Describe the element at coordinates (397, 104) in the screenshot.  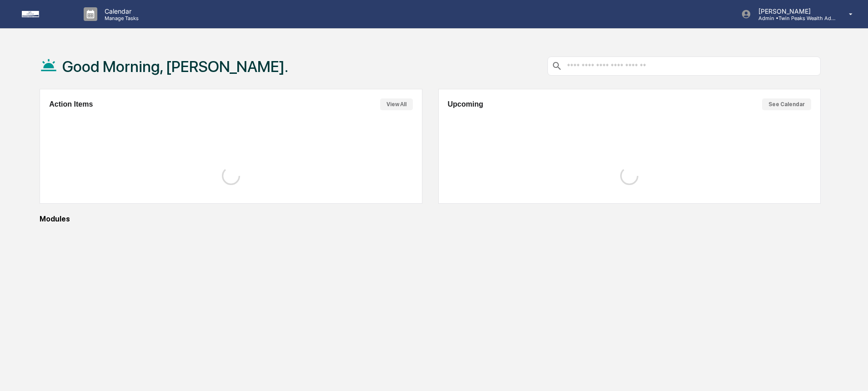
I see `a: View All` at that location.